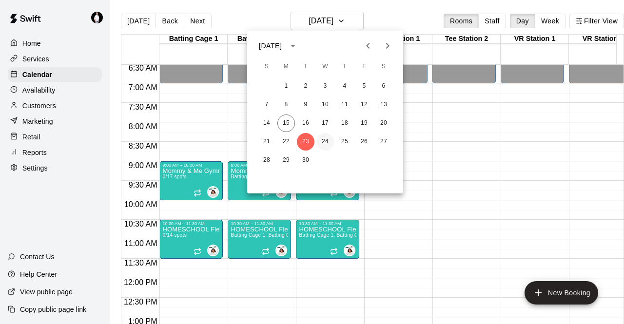 This screenshot has height=324, width=624. What do you see at coordinates (384, 142) in the screenshot?
I see `button: 27` at bounding box center [384, 142].